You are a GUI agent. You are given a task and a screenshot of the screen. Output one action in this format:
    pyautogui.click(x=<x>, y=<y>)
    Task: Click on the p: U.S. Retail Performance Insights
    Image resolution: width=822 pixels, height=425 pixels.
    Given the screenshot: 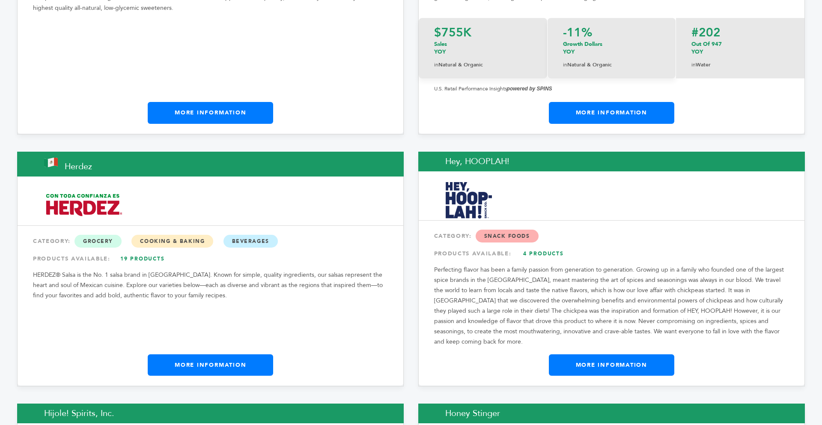 What is the action you would take?
    pyautogui.click(x=611, y=89)
    